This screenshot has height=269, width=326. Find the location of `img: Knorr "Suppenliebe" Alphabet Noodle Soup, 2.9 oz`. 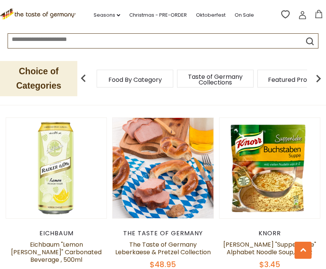

img: Knorr "Suppenliebe" Alphabet Noodle Soup, 2.9 oz is located at coordinates (270, 168).